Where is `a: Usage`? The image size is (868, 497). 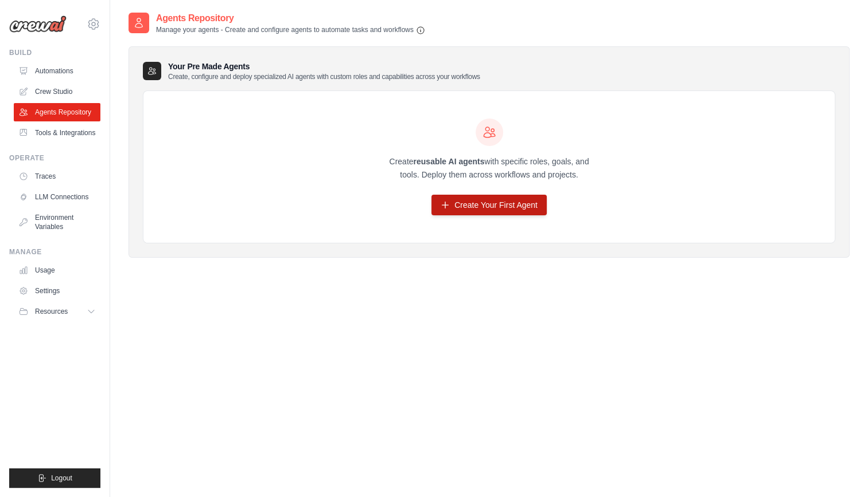 a: Usage is located at coordinates (57, 271).